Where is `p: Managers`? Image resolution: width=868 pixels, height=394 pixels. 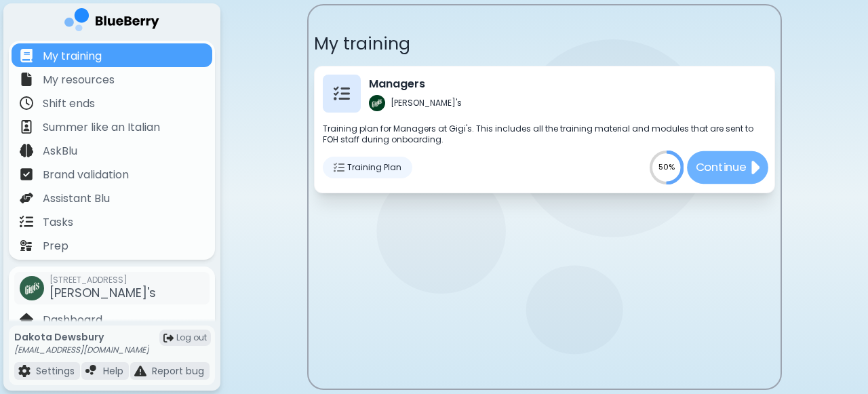 p: Managers is located at coordinates (415, 84).